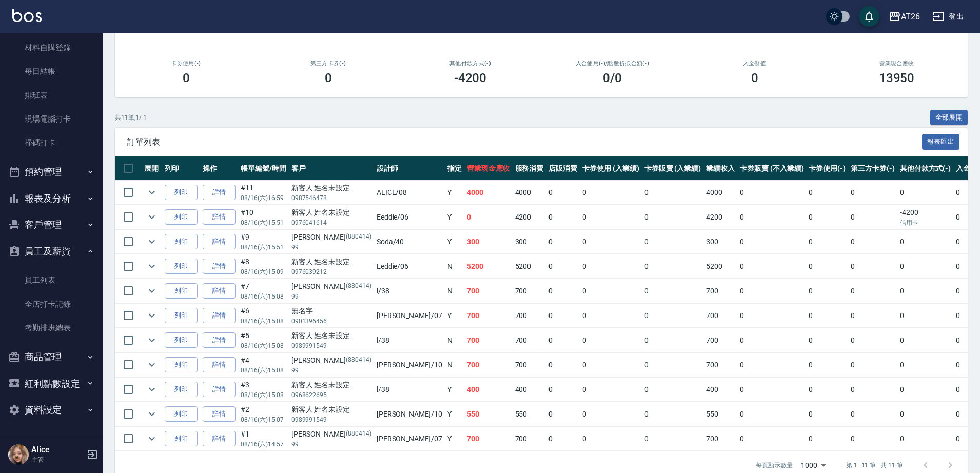 The image size is (980, 473). Describe the element at coordinates (27, 15) in the screenshot. I see `img: Logo` at that location.